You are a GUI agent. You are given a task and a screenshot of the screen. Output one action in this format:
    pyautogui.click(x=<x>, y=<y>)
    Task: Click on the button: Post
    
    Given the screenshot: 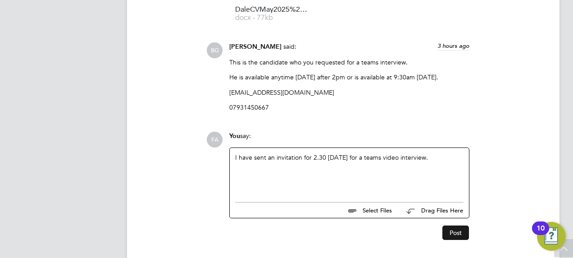 What is the action you would take?
    pyautogui.click(x=455, y=232)
    